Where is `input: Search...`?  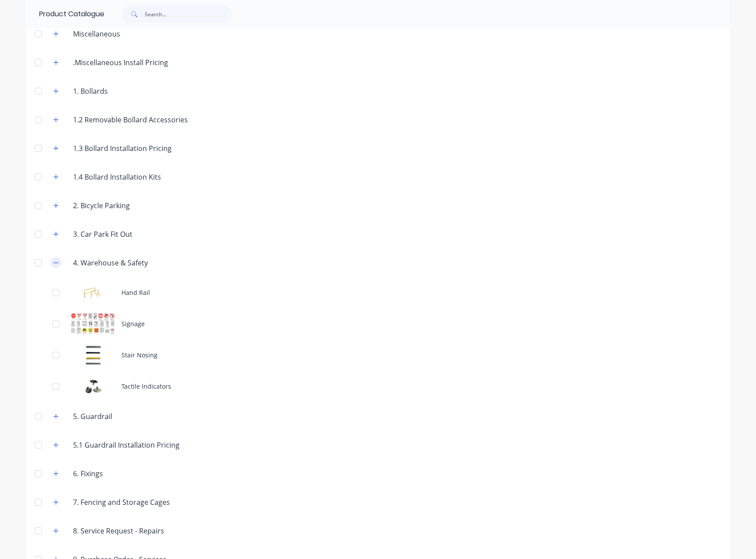 input: Search... is located at coordinates (188, 14).